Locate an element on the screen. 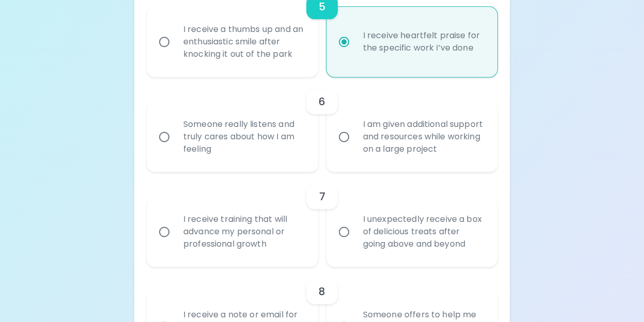  h6: 7 is located at coordinates (322, 197).